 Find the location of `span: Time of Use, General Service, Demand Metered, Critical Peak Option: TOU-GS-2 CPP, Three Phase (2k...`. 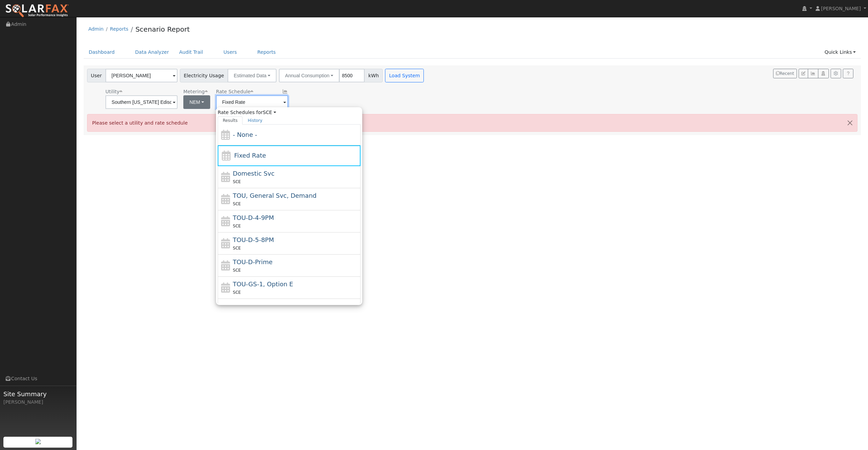

span: Time of Use, General Service, Demand Metered, Critical Peak Option: TOU-GS-2 CPP, Three Phase (2k... is located at coordinates (275, 195).